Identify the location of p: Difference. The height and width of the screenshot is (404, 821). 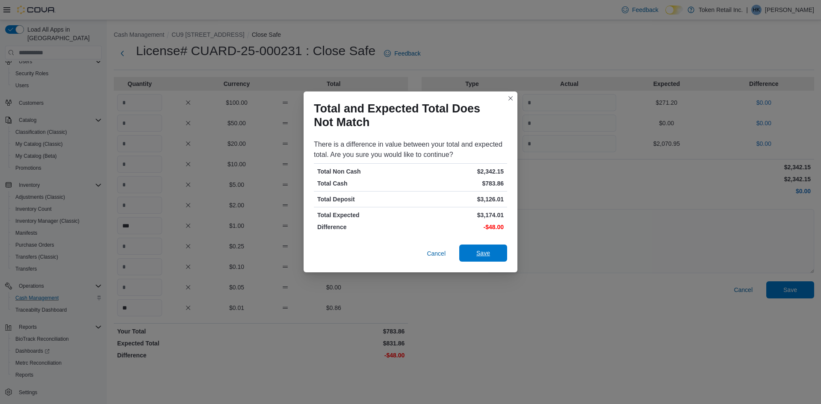
(363, 227).